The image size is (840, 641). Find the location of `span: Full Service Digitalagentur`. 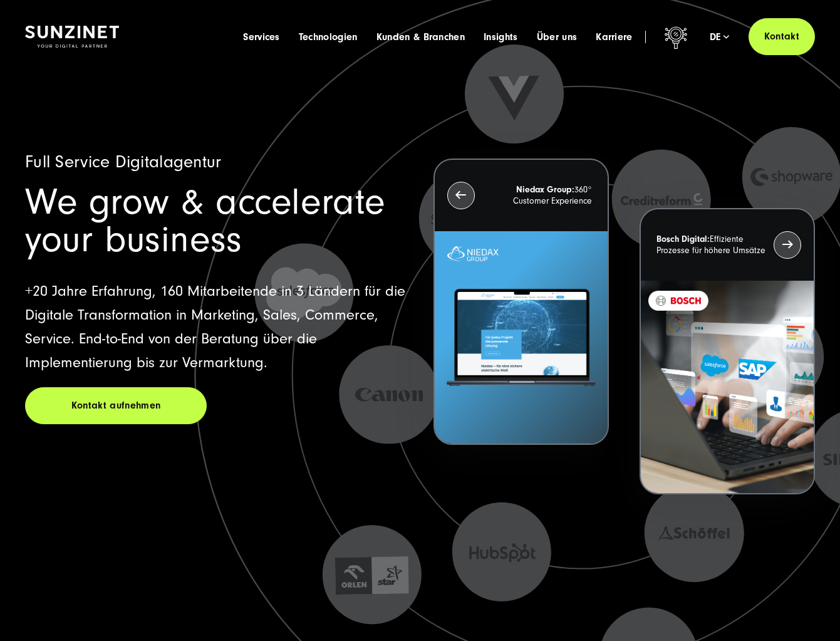

span: Full Service Digitalagentur is located at coordinates (123, 162).